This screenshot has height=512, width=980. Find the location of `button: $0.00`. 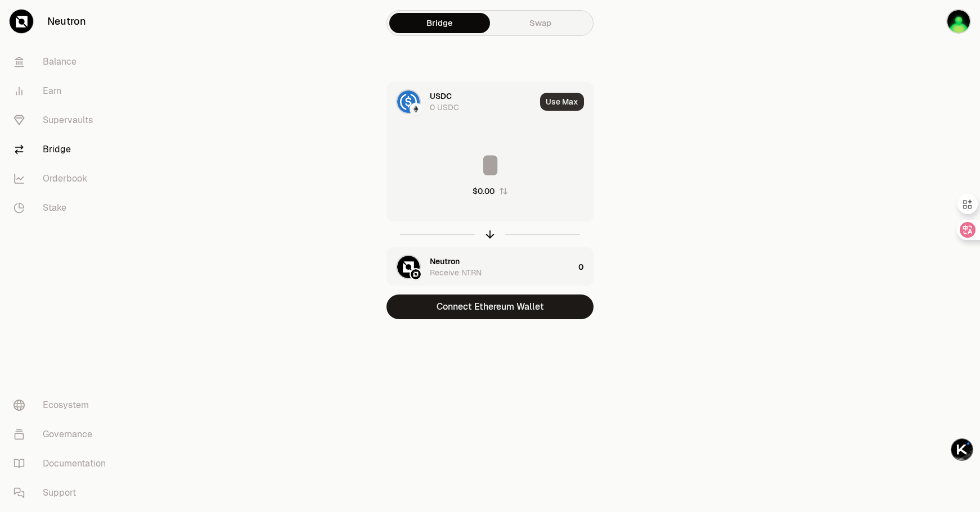

button: $0.00 is located at coordinates (490, 191).